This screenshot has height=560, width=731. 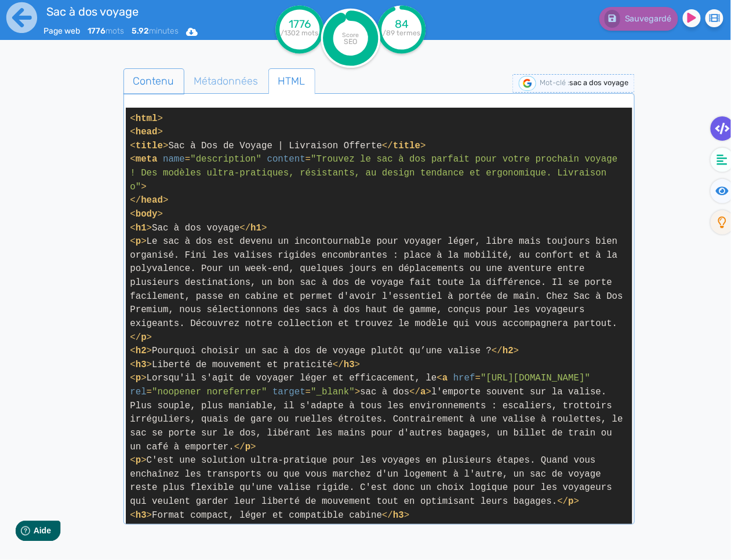 What do you see at coordinates (51, 72) in the screenshot?
I see `img: tab_domain_overview_orange.svg` at bounding box center [51, 72].